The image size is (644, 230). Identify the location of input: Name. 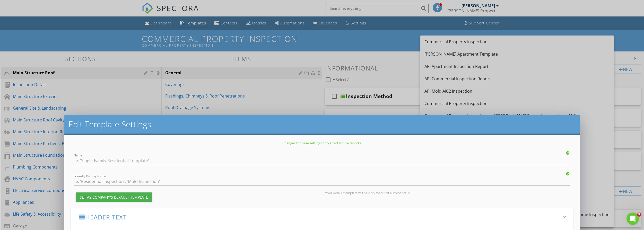
(322, 161).